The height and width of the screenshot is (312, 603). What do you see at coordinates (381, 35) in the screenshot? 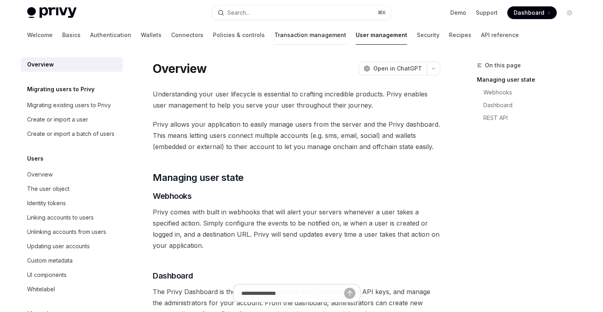
I see `a: User management` at bounding box center [381, 35].